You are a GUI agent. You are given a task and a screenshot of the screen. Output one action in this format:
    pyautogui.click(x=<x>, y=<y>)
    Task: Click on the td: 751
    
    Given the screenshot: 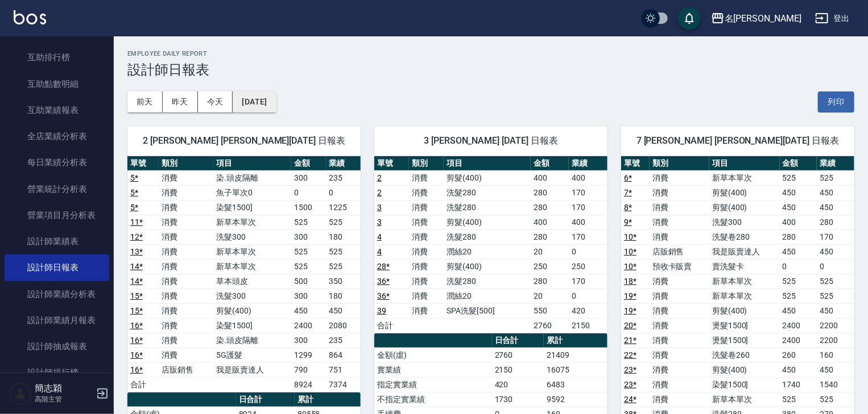 What is the action you would take?
    pyautogui.click(x=343, y=370)
    